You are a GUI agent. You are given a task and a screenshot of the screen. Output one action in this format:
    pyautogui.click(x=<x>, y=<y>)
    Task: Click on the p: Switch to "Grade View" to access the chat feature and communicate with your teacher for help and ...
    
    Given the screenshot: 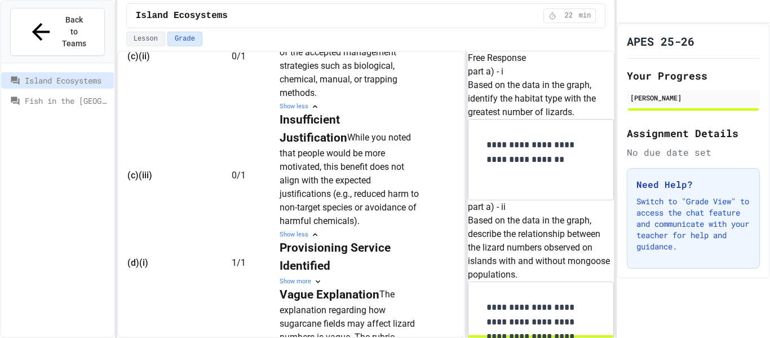 What is the action you would take?
    pyautogui.click(x=693, y=224)
    